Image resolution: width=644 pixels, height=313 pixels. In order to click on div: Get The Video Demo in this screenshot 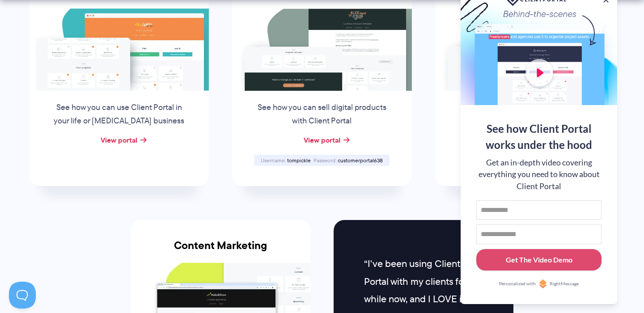, I will do `click(539, 260)`.